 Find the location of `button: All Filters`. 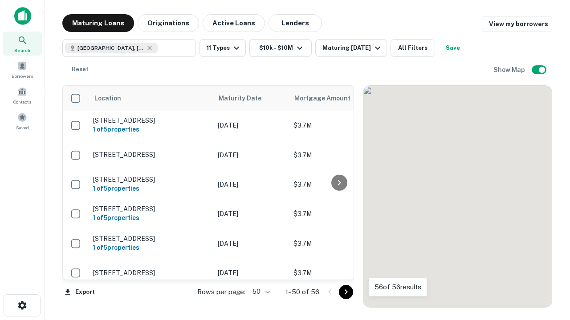

button: All Filters is located at coordinates (413, 48).